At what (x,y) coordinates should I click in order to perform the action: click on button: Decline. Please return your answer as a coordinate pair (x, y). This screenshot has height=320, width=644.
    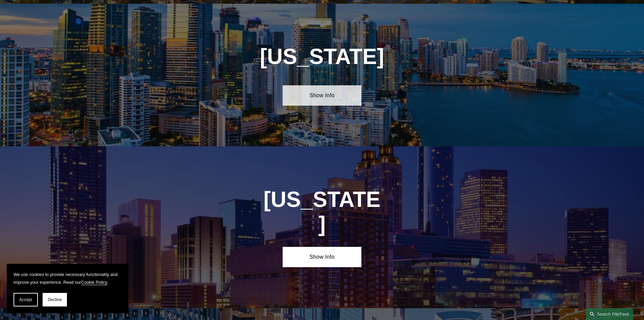
    Looking at the image, I should click on (55, 299).